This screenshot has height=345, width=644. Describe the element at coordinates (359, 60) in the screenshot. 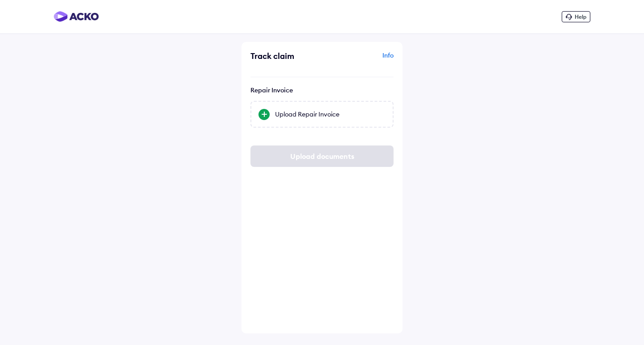

I see `div: Info` at that location.